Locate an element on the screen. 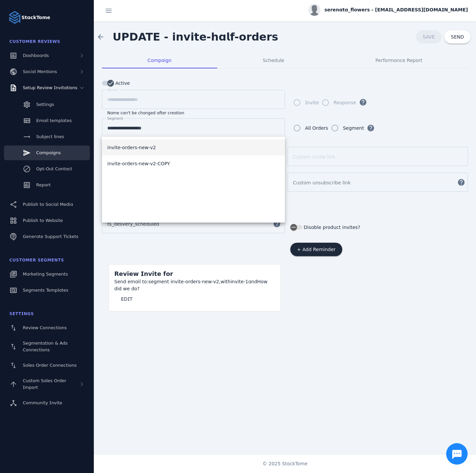 Image resolution: width=476 pixels, height=473 pixels. span: Subject lines is located at coordinates (50, 136).